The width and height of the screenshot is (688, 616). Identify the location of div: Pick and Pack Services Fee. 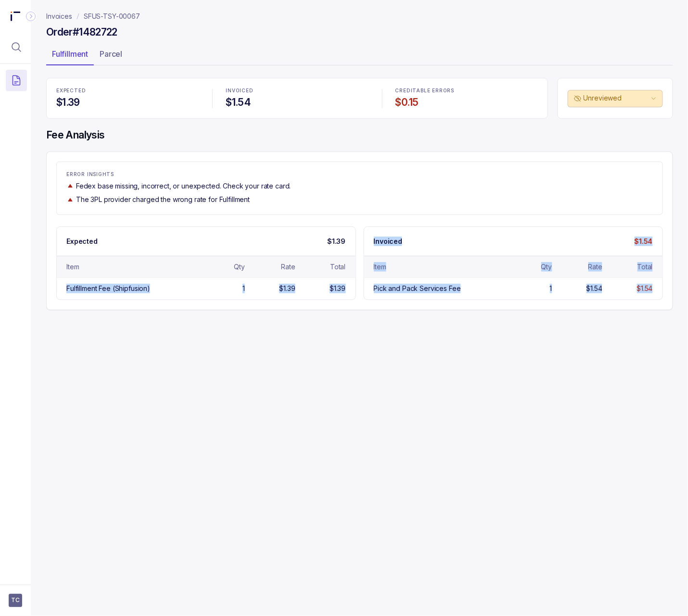
(417, 289).